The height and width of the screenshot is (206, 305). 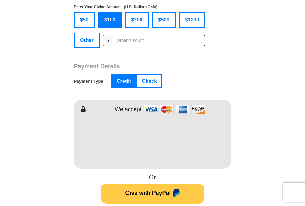 I want to click on h4: We accept, so click(x=128, y=109).